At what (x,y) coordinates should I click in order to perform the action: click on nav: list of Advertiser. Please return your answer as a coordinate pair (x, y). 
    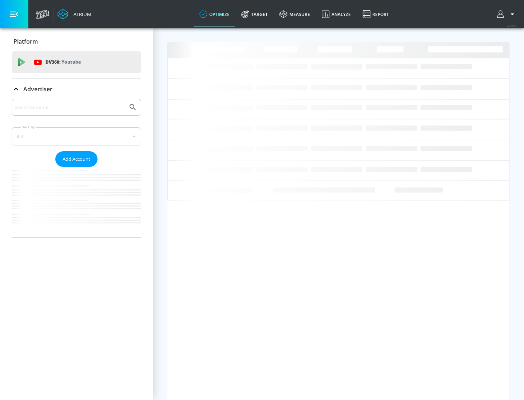
    Looking at the image, I should click on (76, 202).